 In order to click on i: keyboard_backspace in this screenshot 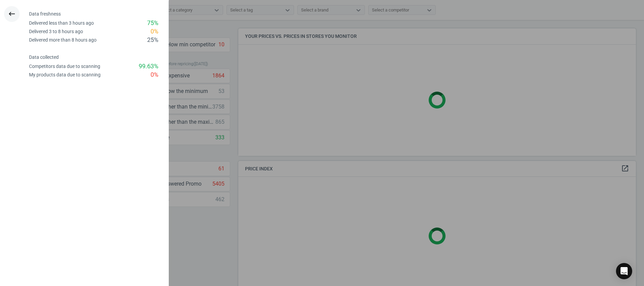, I will do `click(12, 14)`.